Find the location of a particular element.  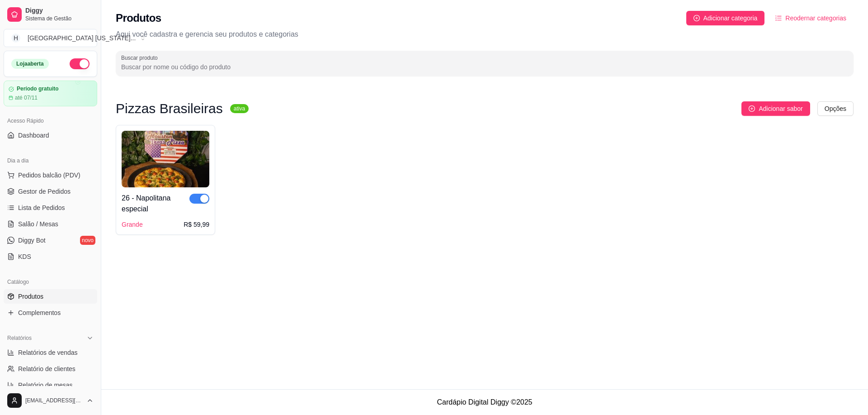

a: Relatório de clientes is located at coordinates (50, 368).